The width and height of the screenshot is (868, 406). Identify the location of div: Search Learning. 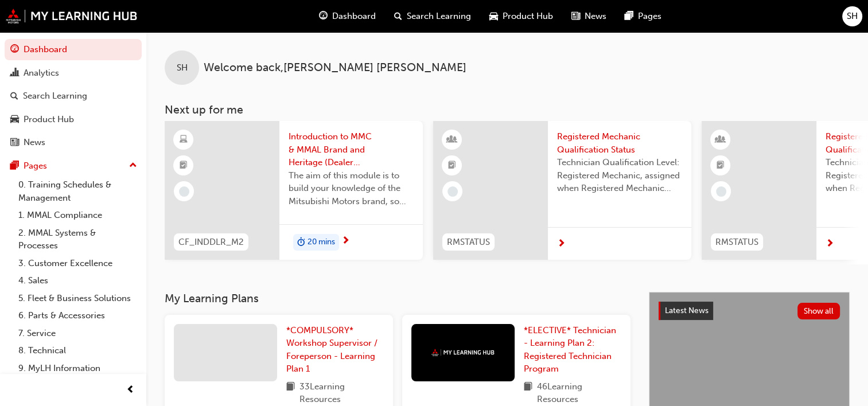
(55, 96).